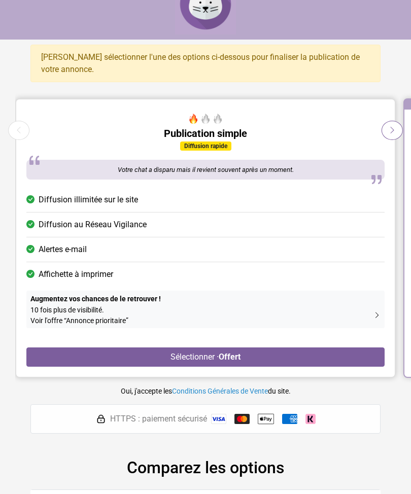  What do you see at coordinates (205, 133) in the screenshot?
I see `h5: Publication simple` at bounding box center [205, 133].